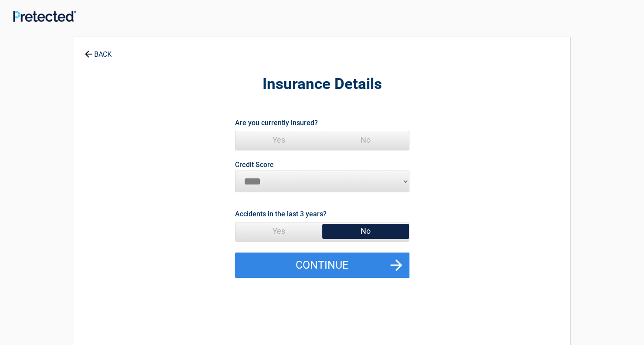 This screenshot has height=345, width=644. I want to click on img: Main Logo, so click(44, 16).